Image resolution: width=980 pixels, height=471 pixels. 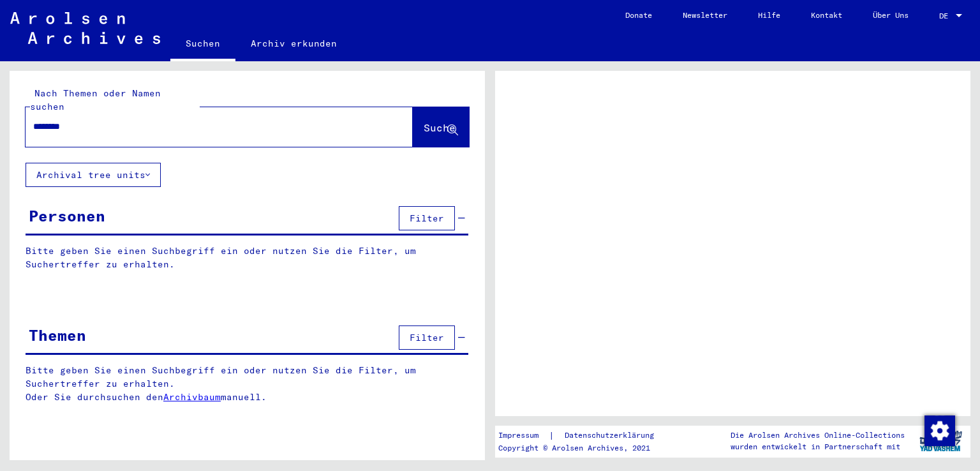 What do you see at coordinates (817, 446) in the screenshot?
I see `p: wurden entwickelt in Partnerschaft mit` at bounding box center [817, 446].